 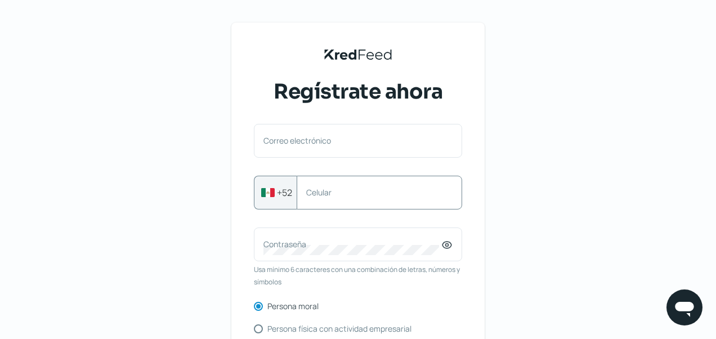 What do you see at coordinates (358, 92) in the screenshot?
I see `span: Regístrate ahora` at bounding box center [358, 92].